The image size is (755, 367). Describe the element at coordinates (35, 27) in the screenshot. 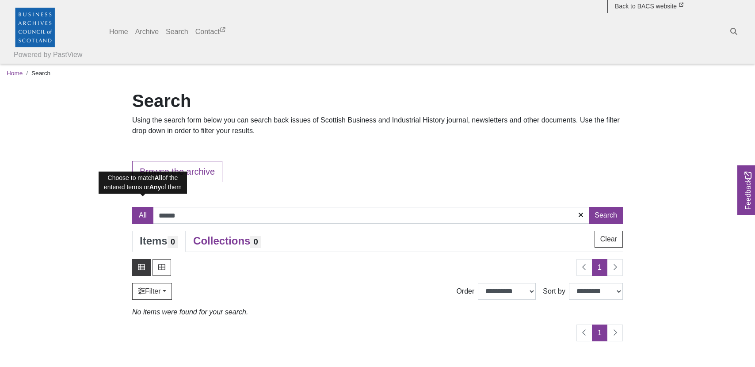

I see `img: Business Archives Council of Scotland` at that location.